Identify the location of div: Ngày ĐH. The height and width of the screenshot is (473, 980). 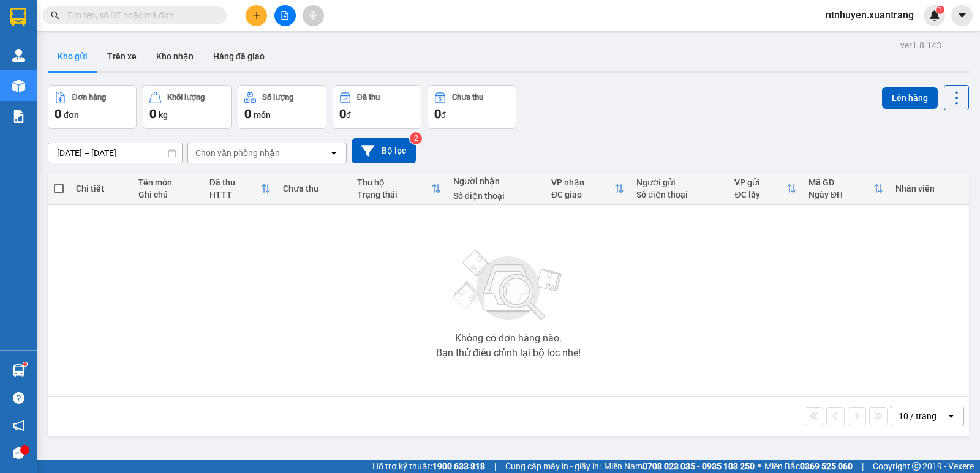
(841, 195).